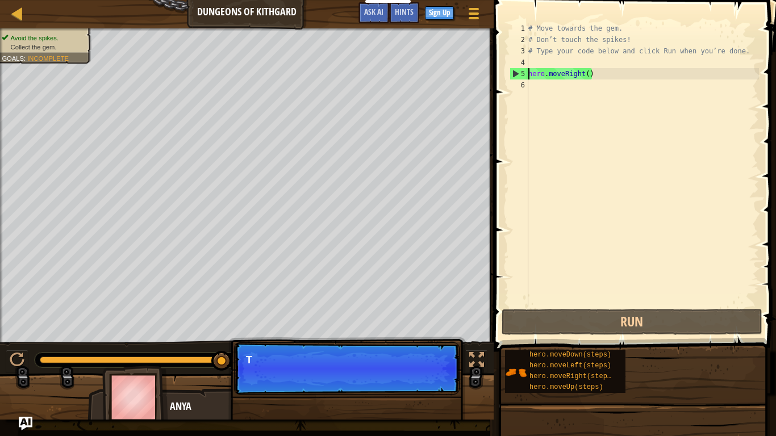 The height and width of the screenshot is (436, 776). What do you see at coordinates (570, 366) in the screenshot?
I see `span: hero.moveLeft(steps)` at bounding box center [570, 366].